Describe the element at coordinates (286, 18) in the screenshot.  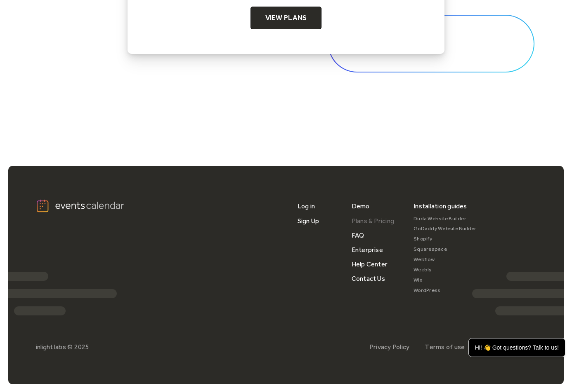
I see `a: View Plans` at that location.